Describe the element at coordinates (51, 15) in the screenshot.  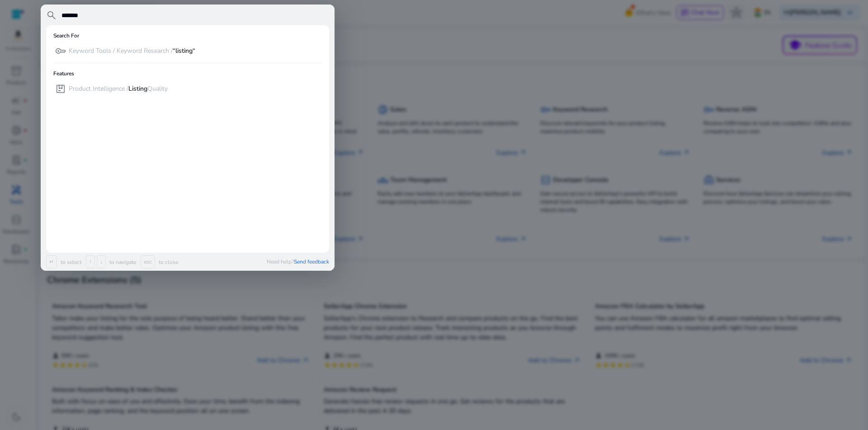
I see `span: search` at that location.